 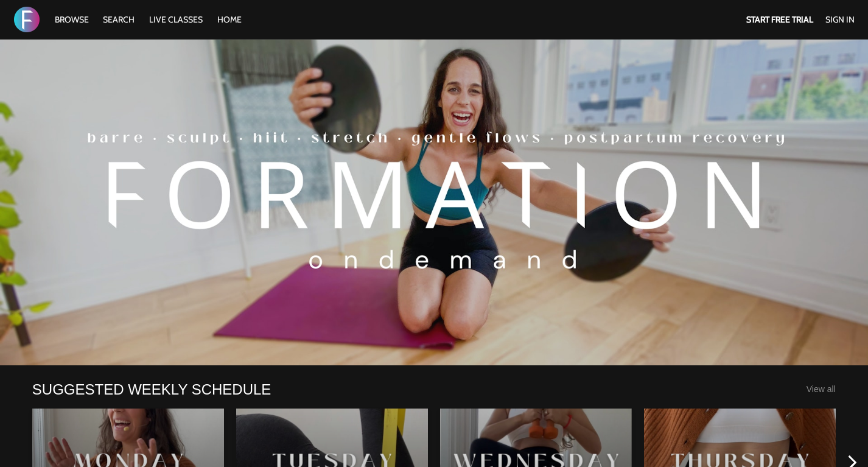 I want to click on a: Search, so click(x=119, y=20).